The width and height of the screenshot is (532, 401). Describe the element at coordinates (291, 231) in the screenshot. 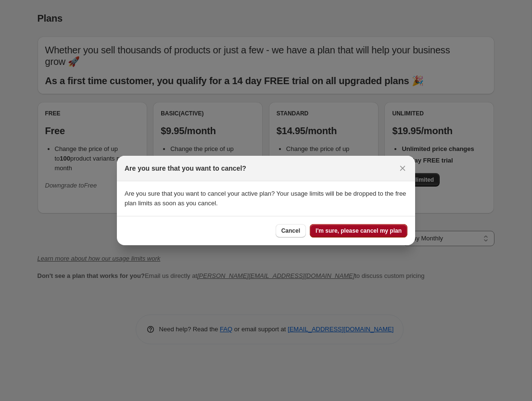

I see `button: Cancel` at that location.